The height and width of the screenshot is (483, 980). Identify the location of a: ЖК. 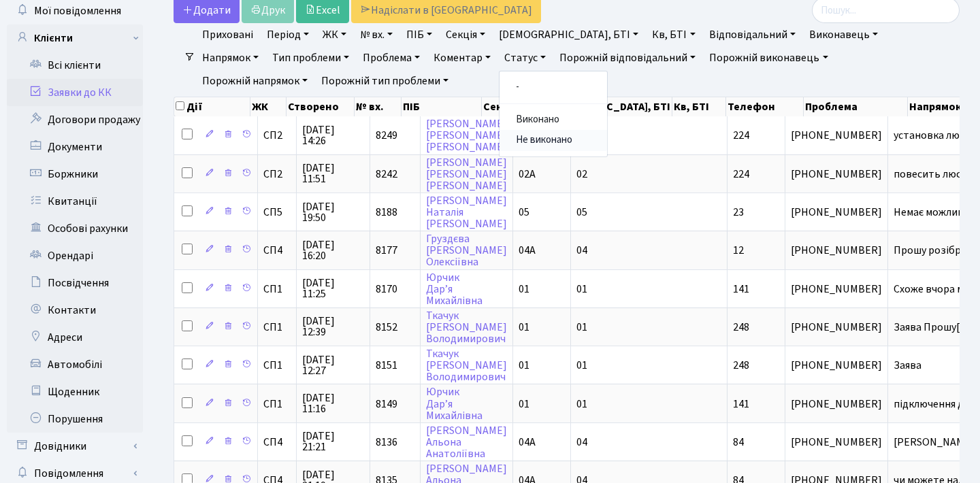
(334, 35).